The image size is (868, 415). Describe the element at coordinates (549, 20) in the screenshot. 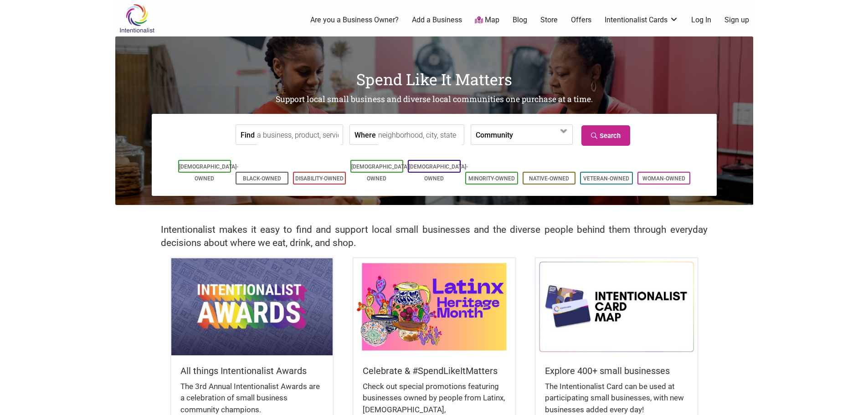

I see `a: Store` at that location.